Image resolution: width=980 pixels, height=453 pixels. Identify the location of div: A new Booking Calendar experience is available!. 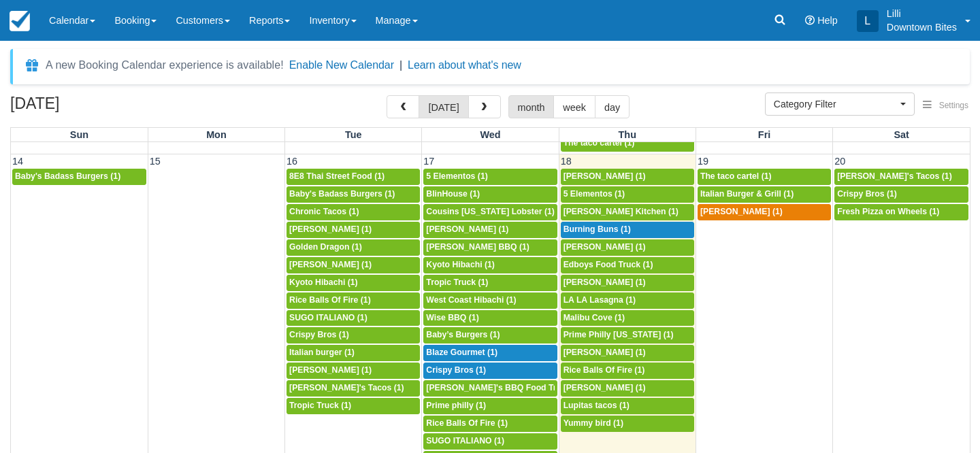
(165, 65).